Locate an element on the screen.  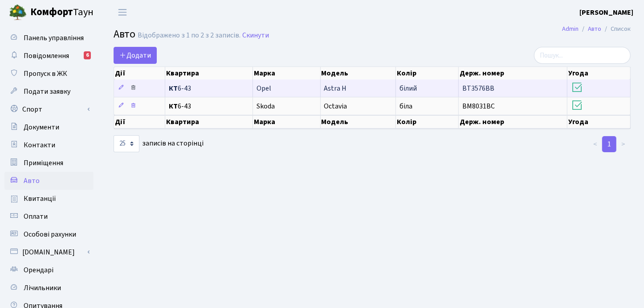
span: Таун is located at coordinates (62, 13).